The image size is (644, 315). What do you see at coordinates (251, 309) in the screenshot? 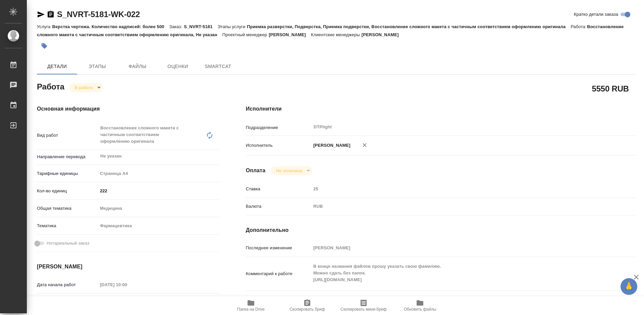
I see `span: Папка на Drive` at bounding box center [251, 309].